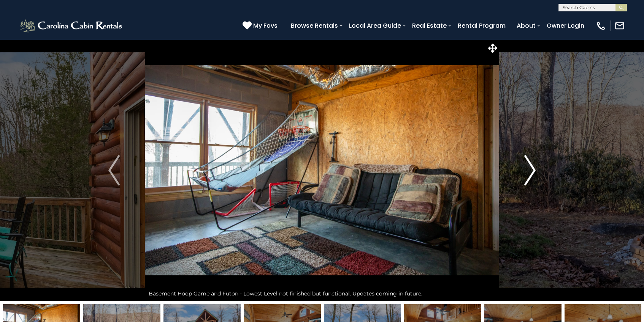  I want to click on img: White-1-2.png, so click(71, 26).